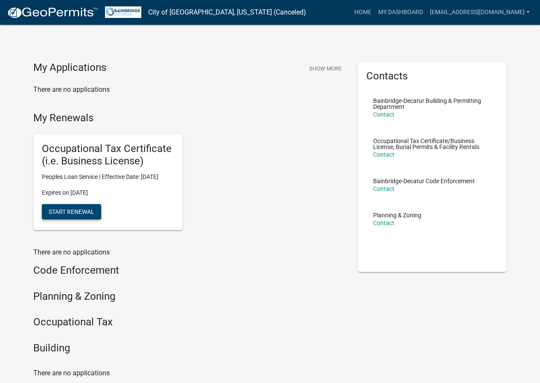 The width and height of the screenshot is (540, 383). Describe the element at coordinates (189, 348) in the screenshot. I see `h4: Building` at that location.